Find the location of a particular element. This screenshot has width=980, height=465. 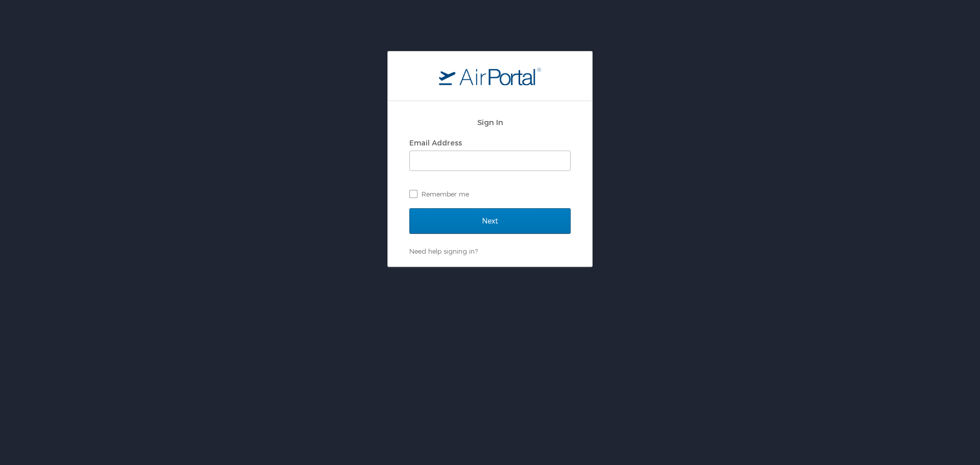

input: Next is located at coordinates (490, 221).